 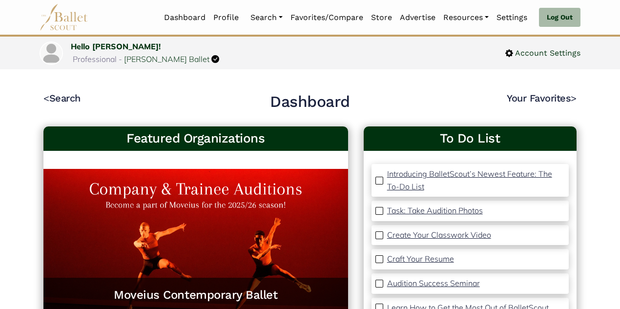 I want to click on a: Store, so click(x=381, y=18).